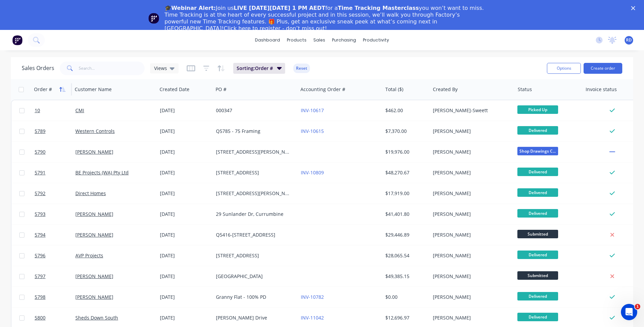 The image size is (644, 327). I want to click on span: Picked Up, so click(538, 109).